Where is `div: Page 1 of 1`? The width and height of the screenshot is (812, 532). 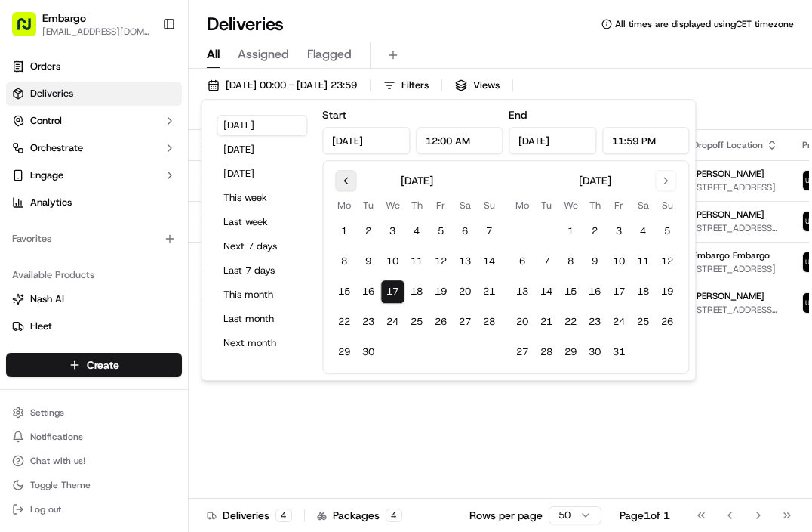
div: Page 1 of 1 is located at coordinates (644, 515).